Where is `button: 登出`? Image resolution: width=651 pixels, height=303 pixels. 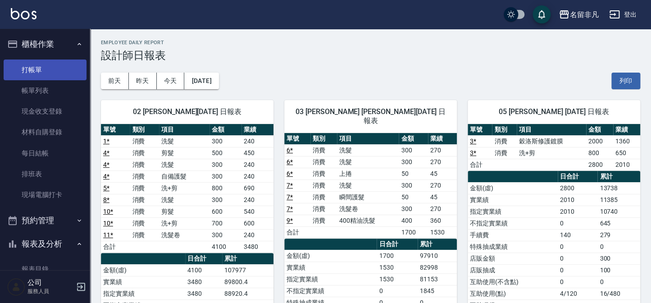
button: 登出 is located at coordinates (623, 14).